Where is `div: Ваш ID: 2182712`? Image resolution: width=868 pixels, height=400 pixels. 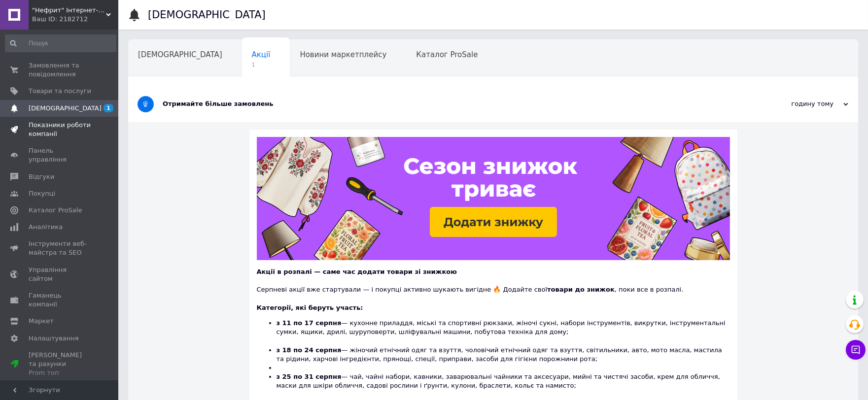
div: Ваш ID: 2182712 is located at coordinates (75, 19).